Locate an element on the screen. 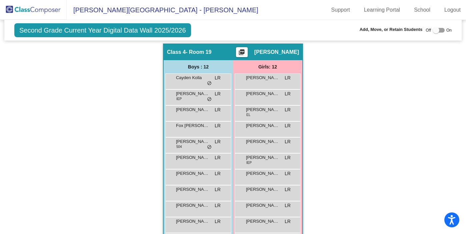 This screenshot has height=234, width=466. span: - Room 19 is located at coordinates (198, 52).